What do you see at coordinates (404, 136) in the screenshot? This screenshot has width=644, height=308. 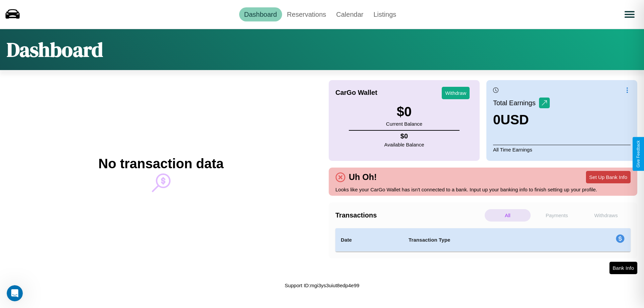 I see `h4: $ 0` at bounding box center [404, 136].